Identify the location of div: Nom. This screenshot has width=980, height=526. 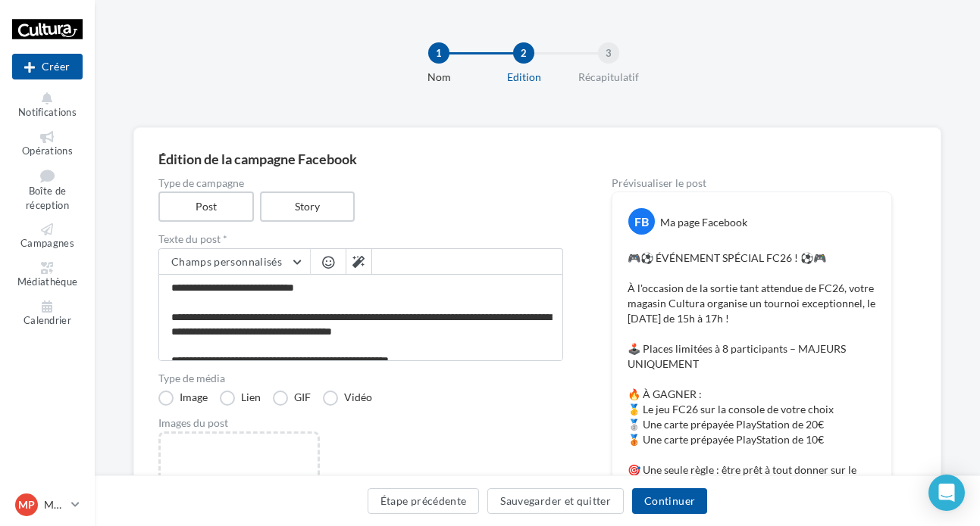
(439, 77).